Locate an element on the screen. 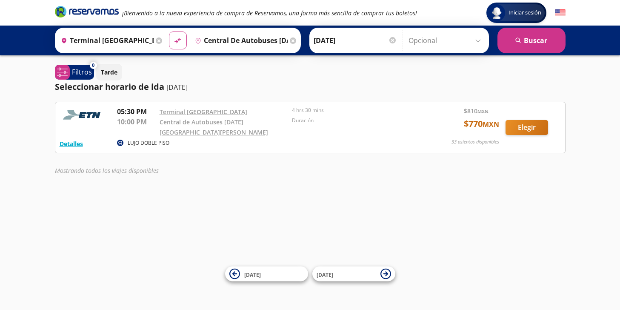 The height and width of the screenshot is (310, 620). span: $ 810 is located at coordinates (476, 111).